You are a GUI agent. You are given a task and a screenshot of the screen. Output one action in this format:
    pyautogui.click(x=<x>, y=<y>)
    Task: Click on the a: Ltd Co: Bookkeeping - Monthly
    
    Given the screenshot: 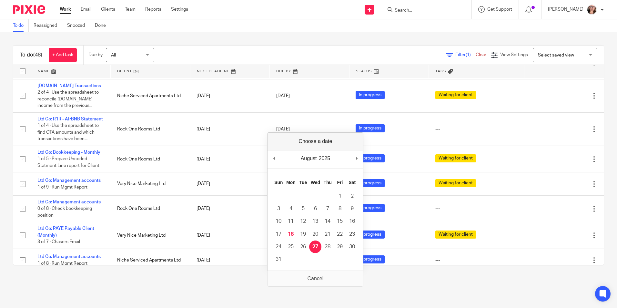 What is the action you would take?
    pyautogui.click(x=69, y=152)
    